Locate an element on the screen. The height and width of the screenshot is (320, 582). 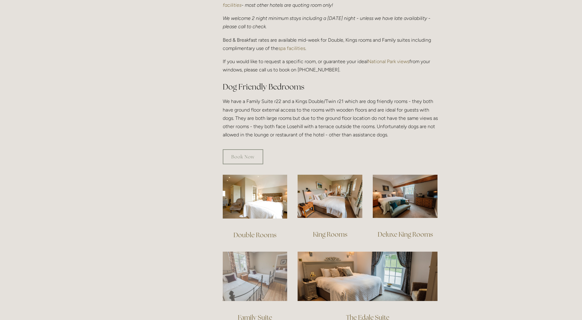
h2: Dog Friendly Bedrooms is located at coordinates (330, 87).